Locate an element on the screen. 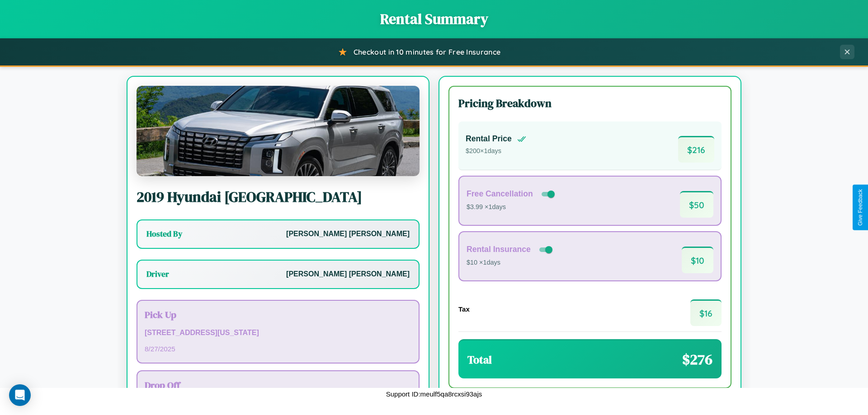 Image resolution: width=868 pixels, height=415 pixels. h1: Rental Summary is located at coordinates (434, 19).